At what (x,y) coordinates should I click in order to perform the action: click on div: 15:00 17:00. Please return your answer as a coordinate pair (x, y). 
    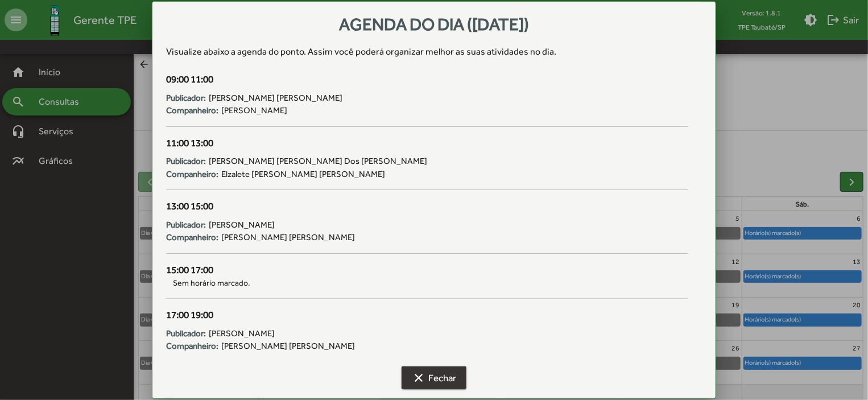
    Looking at the image, I should click on (427, 270).